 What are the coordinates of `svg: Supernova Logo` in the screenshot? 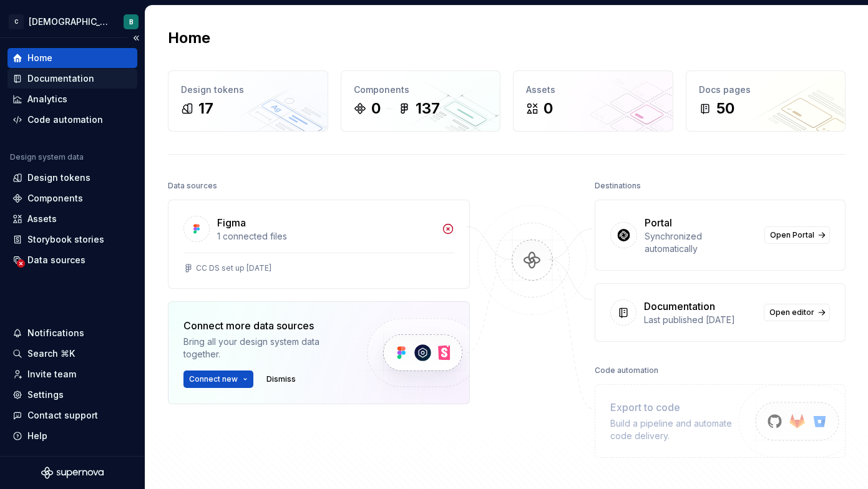 It's located at (72, 473).